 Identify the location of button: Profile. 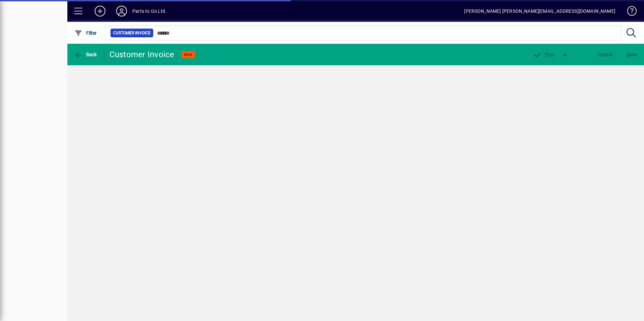
(121, 11).